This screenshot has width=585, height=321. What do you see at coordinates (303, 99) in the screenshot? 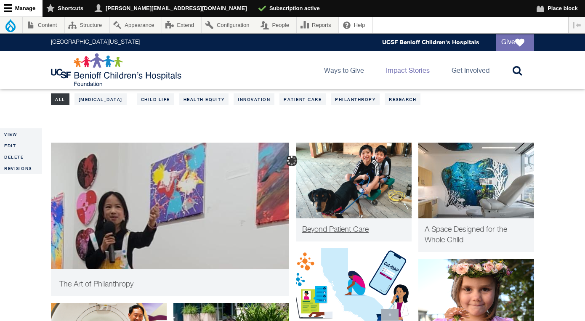
I see `a: Patient Care` at bounding box center [303, 99].